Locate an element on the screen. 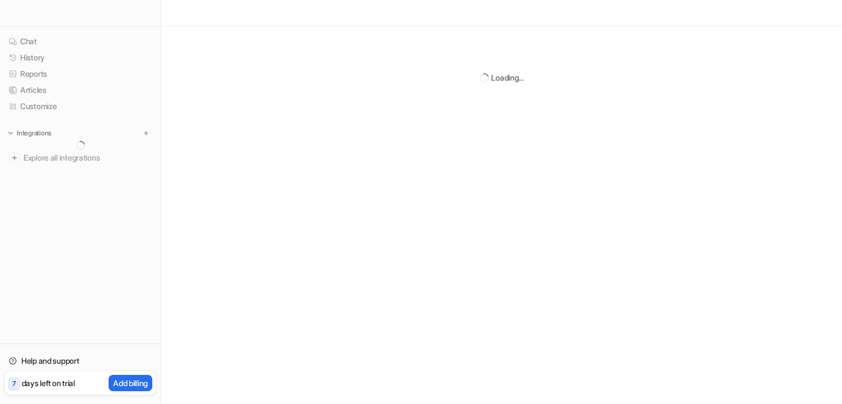  button: Add billing is located at coordinates (130, 383).